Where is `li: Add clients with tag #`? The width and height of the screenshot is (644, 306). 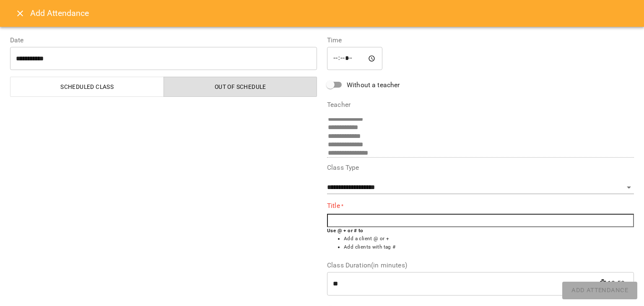 li: Add clients with tag # is located at coordinates (489, 247).